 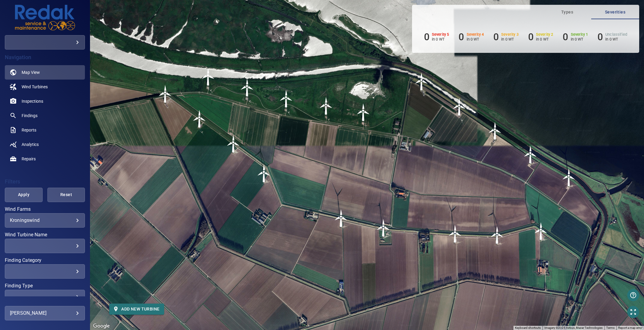 I want to click on gmp-advanced-marker: T236746, so click(x=541, y=231).